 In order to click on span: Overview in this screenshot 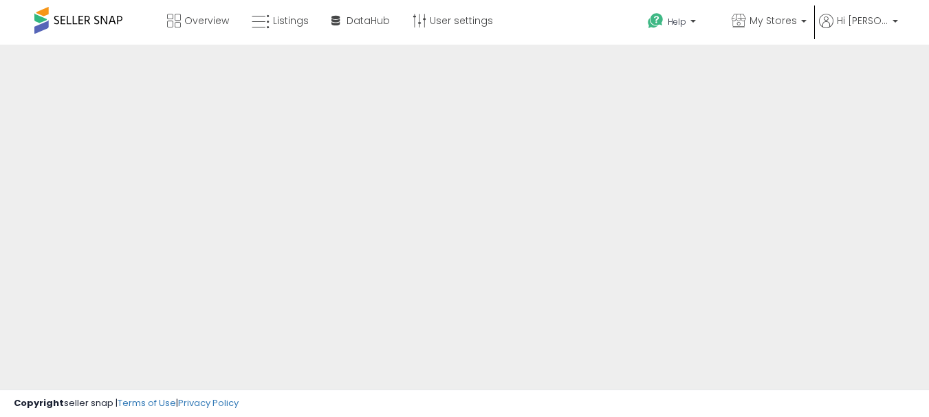, I will do `click(206, 21)`.